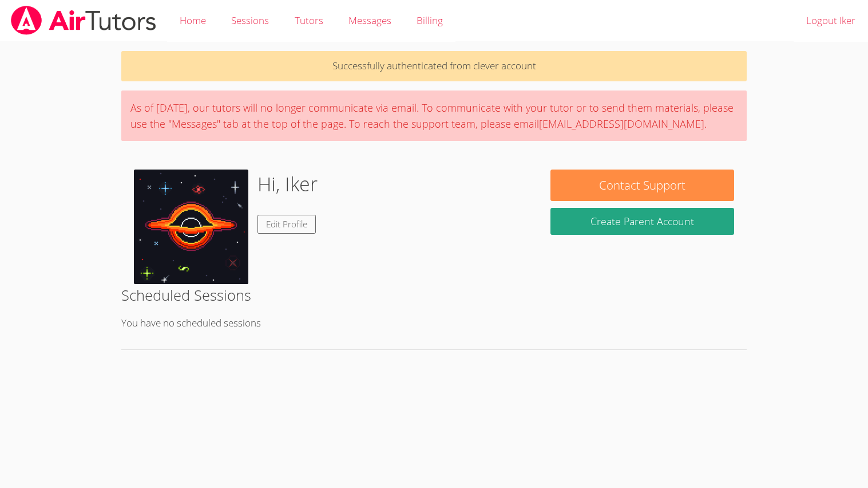 The height and width of the screenshot is (488, 868). Describe the element at coordinates (84, 20) in the screenshot. I see `img: airtutors_banner-c4298cdbf04f3fff15de1276eac7730deb9818008684d7c2e4769d2f7ddbe033.png` at that location.